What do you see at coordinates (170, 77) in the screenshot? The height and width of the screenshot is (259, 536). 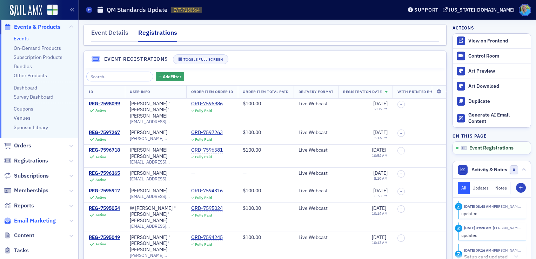 I see `button: AddFilter` at bounding box center [170, 77].